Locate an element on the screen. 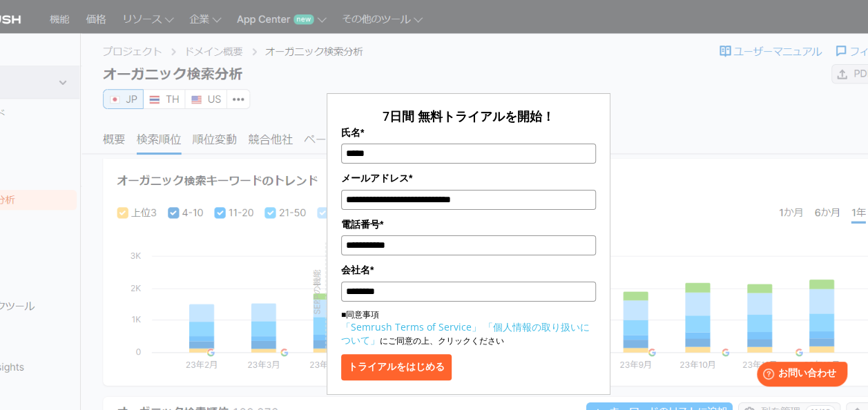 The image size is (868, 410). label: 電話番号* is located at coordinates (469, 225).